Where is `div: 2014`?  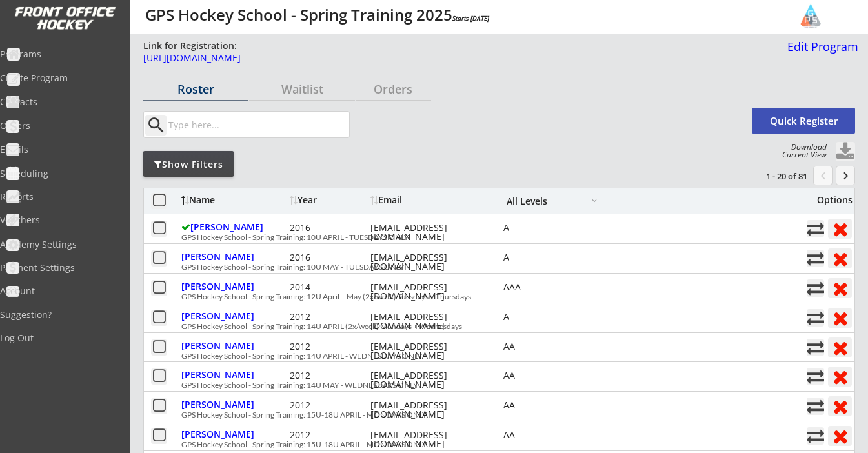 div: 2014 is located at coordinates (329, 287).